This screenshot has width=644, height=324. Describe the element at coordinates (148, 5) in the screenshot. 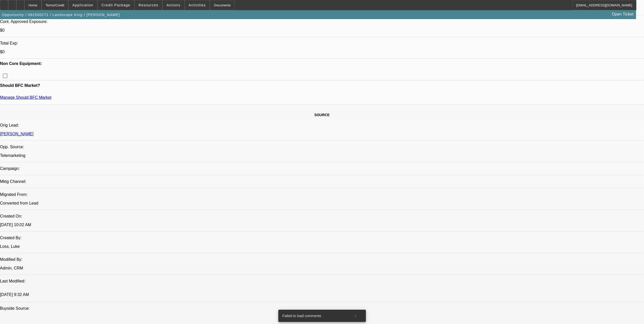

I see `span: Resources` at that location.